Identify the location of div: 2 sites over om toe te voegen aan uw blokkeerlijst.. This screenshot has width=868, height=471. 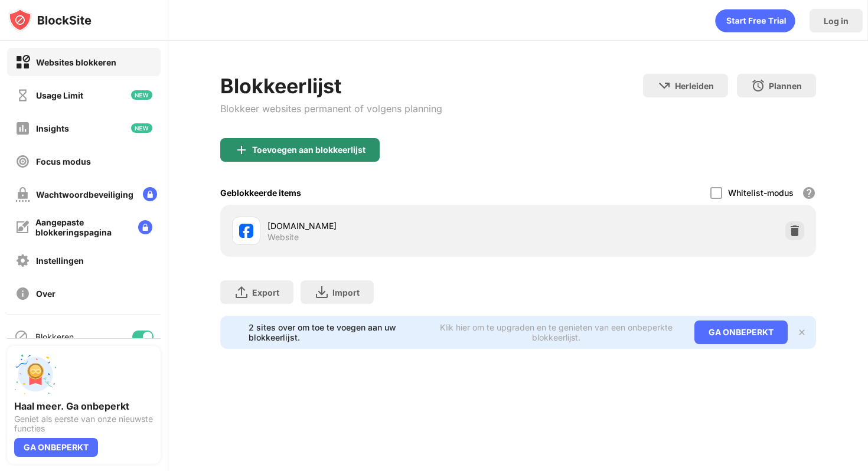
(337, 332).